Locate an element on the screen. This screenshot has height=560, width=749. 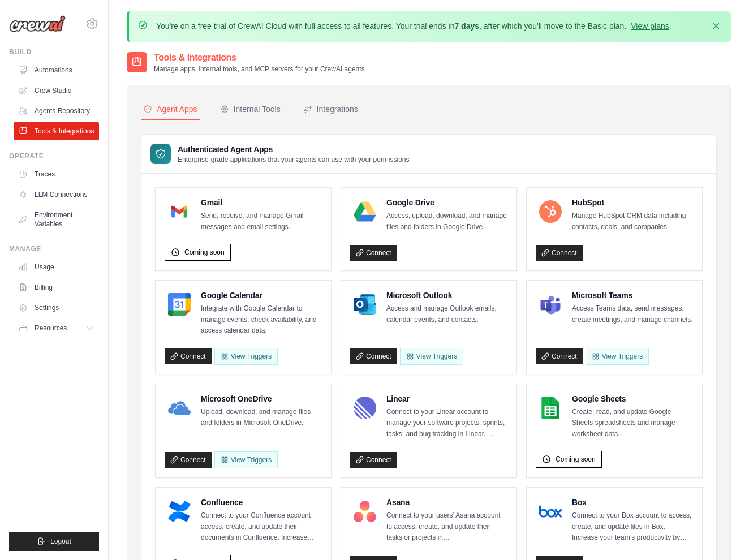
h4: Linear is located at coordinates (447, 399).